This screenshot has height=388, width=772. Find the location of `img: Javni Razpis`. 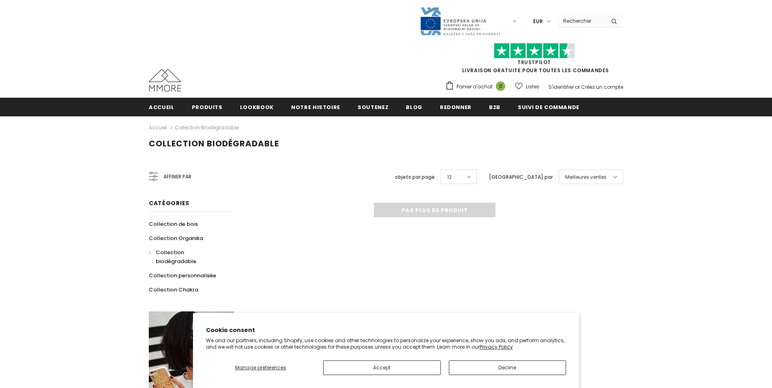

img: Javni Razpis is located at coordinates (460, 21).